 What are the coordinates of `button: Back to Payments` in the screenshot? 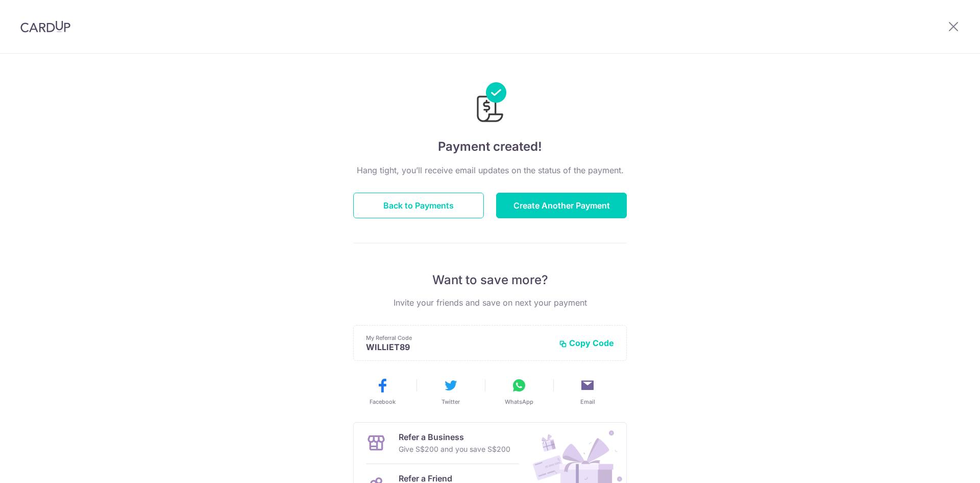 It's located at (419, 206).